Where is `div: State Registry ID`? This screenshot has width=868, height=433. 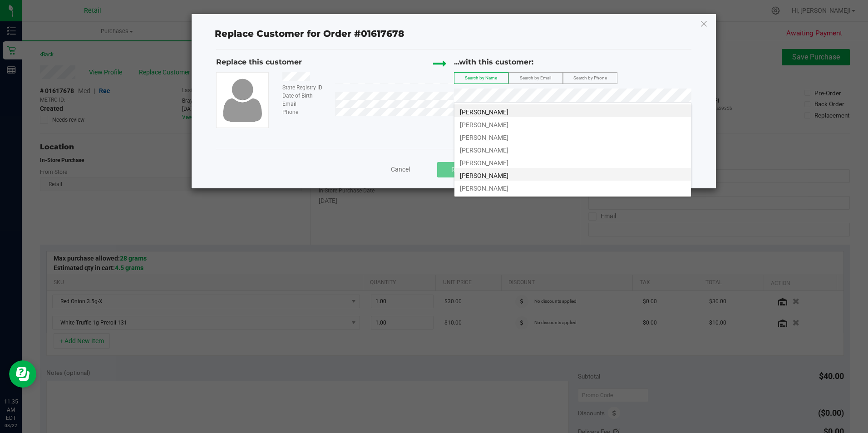
div: State Registry ID is located at coordinates (305, 88).